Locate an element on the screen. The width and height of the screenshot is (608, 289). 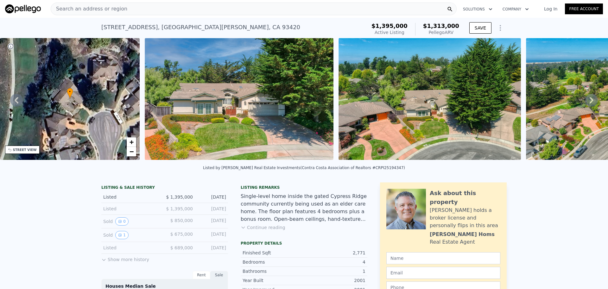
button: Continue reading is located at coordinates (263, 227).